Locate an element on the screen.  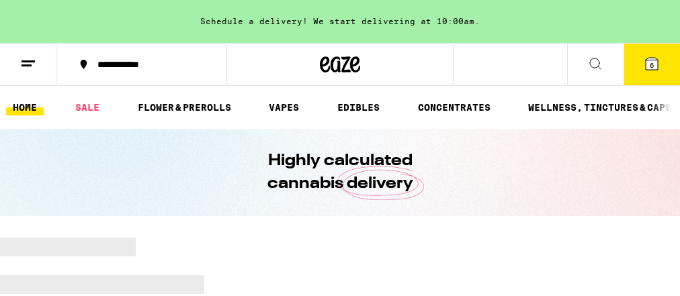
h1: Highly calculated cannabis delivery is located at coordinates (340, 173).